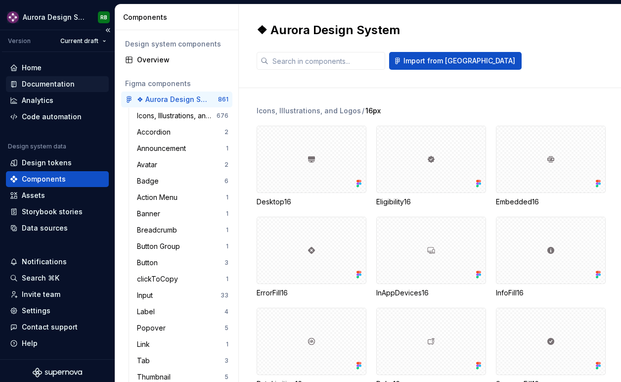 The height and width of the screenshot is (382, 621). Describe the element at coordinates (183, 165) in the screenshot. I see `a: Avatar2` at that location.